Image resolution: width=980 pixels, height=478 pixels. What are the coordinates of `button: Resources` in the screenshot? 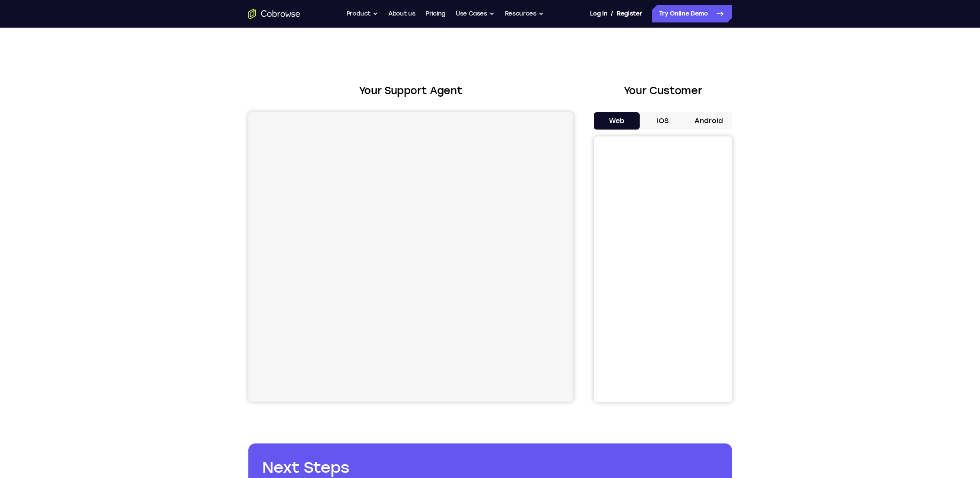 It's located at (524, 14).